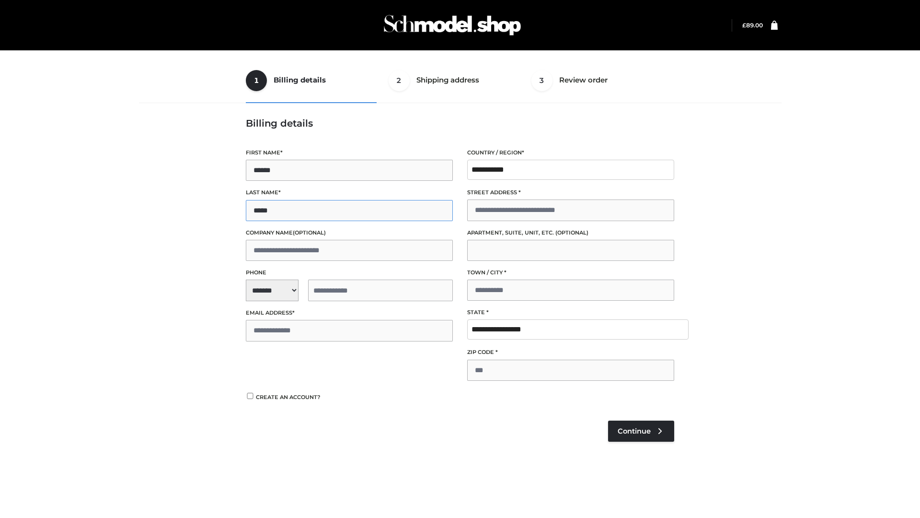  I want to click on label: Street address, so click(571, 192).